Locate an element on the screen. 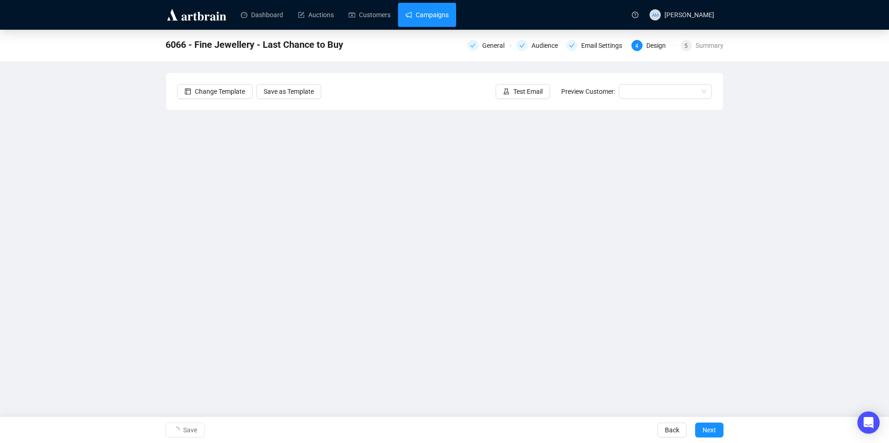  span: 6066 - Fine Jewellery - Last Chance to Buy is located at coordinates (254, 45).